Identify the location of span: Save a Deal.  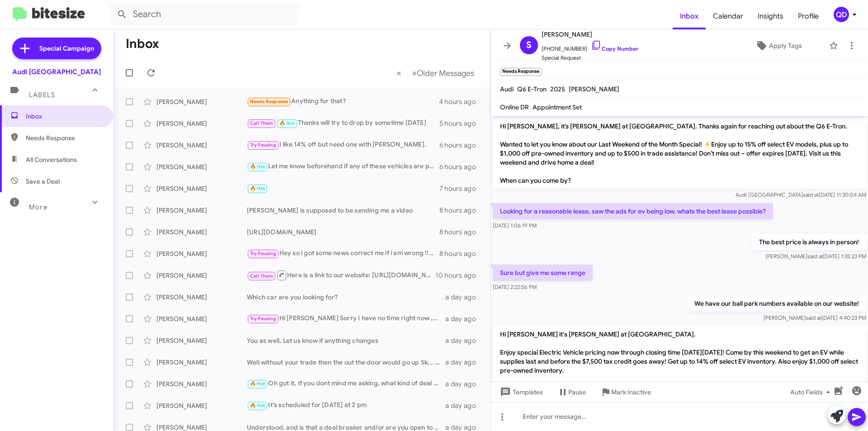
(43, 181).